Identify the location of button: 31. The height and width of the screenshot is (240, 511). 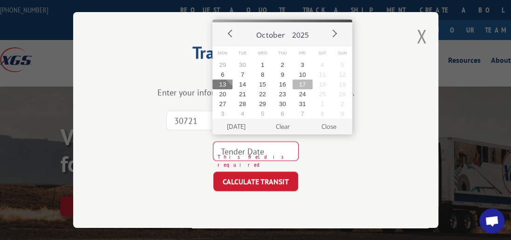
(302, 104).